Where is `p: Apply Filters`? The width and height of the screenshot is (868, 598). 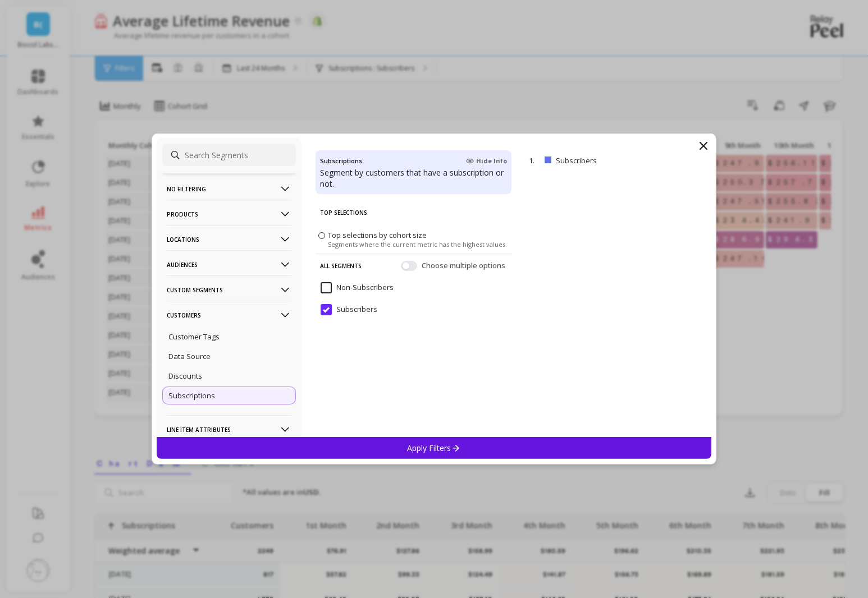 p: Apply Filters is located at coordinates (434, 448).